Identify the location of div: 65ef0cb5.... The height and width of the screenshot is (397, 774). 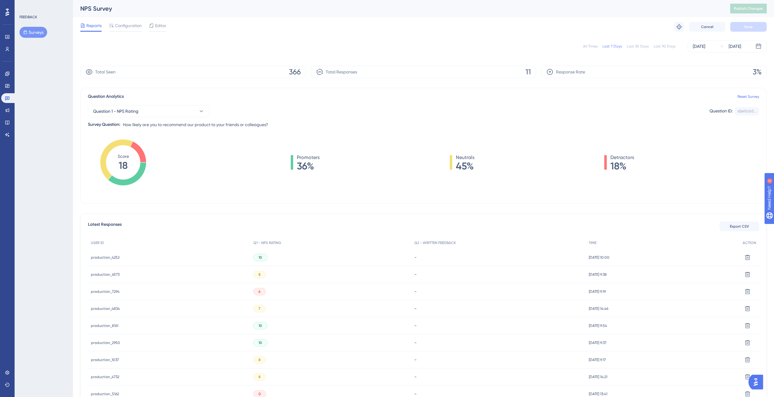
(747, 111).